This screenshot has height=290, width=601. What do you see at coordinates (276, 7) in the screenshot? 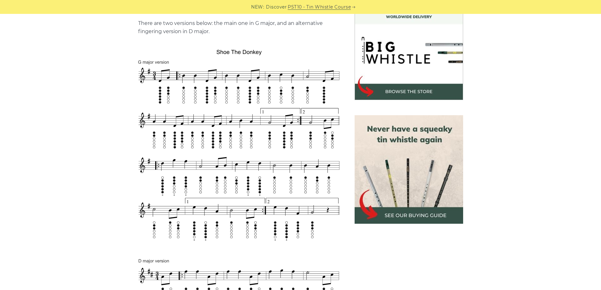
I see `span: Discover` at bounding box center [276, 7].